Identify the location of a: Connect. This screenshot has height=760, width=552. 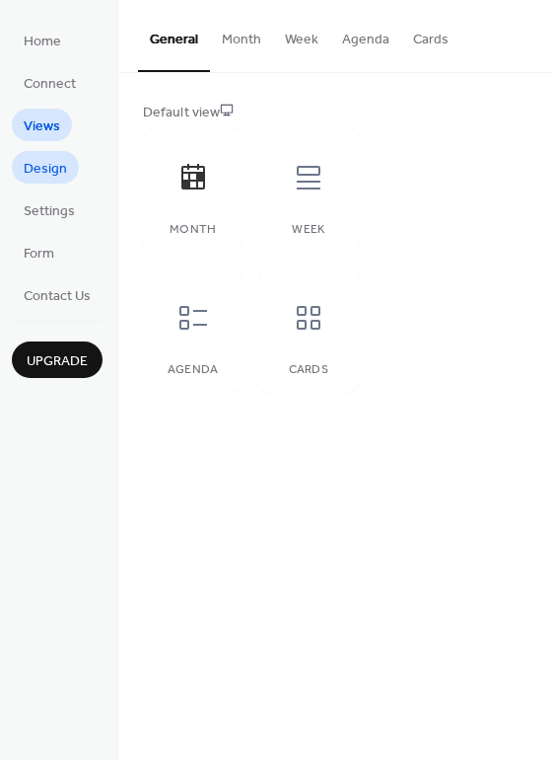
(49, 82).